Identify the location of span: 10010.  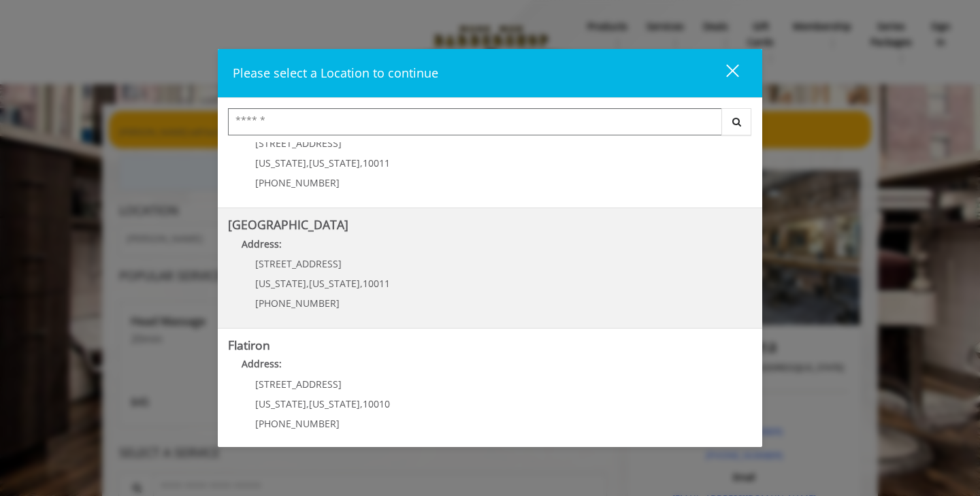
(377, 403).